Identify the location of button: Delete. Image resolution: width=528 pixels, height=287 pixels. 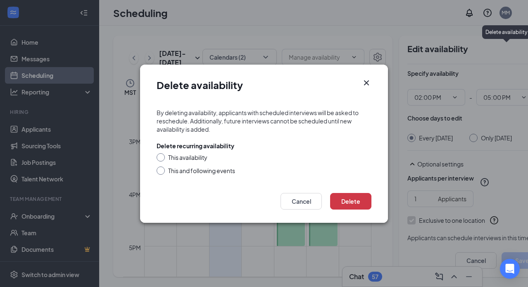
(351, 201).